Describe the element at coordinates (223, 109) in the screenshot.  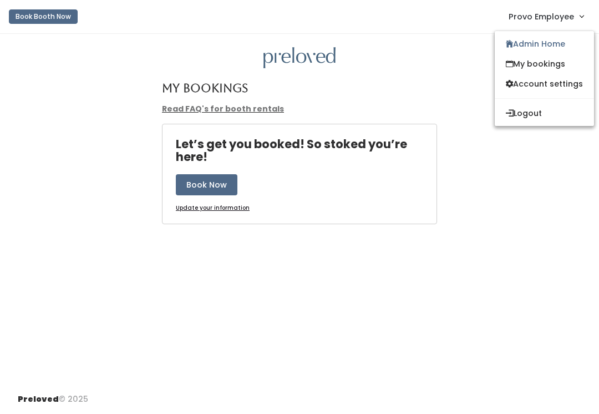
I see `a: Read FAQ's for booth rentals` at that location.